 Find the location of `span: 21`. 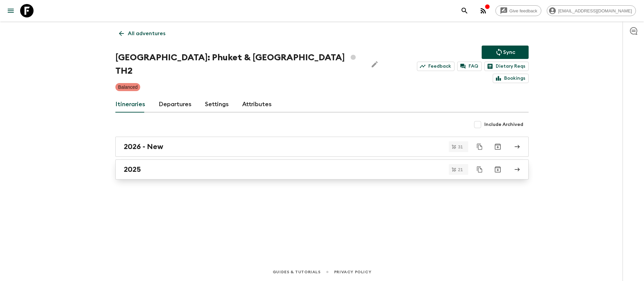

span: 21 is located at coordinates (460, 169).